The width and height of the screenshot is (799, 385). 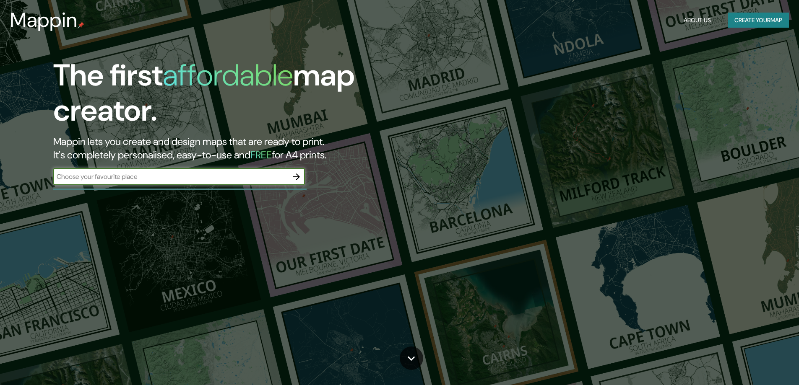 What do you see at coordinates (758, 20) in the screenshot?
I see `button: Create yourmap` at bounding box center [758, 20].